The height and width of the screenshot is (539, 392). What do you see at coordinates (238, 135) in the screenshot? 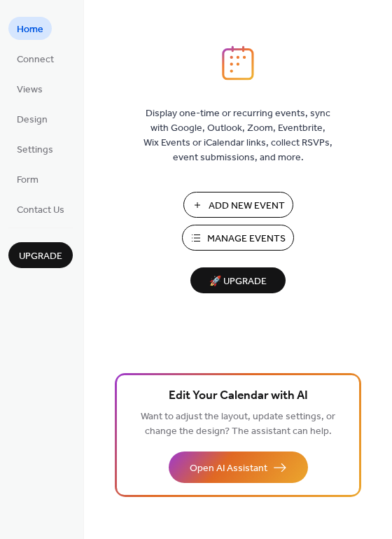
I see `span: Display one-time or recurring events, sync with Google, Outlook, Zoom, Eventbrite, Wix Events or ...` at bounding box center [238, 135].